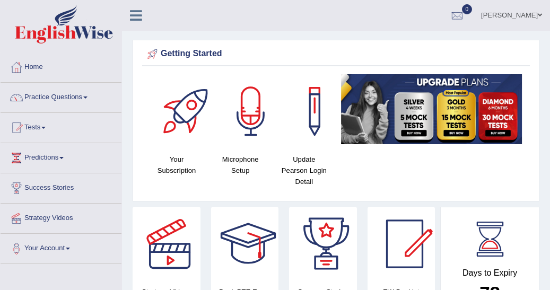 The height and width of the screenshot is (290, 550). Describe the element at coordinates (61, 157) in the screenshot. I see `a: Predictions` at that location.